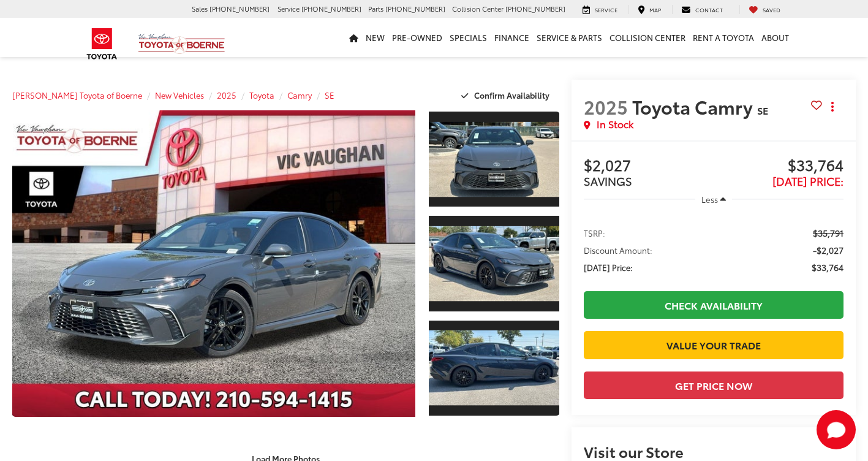  I want to click on span: Map, so click(655, 9).